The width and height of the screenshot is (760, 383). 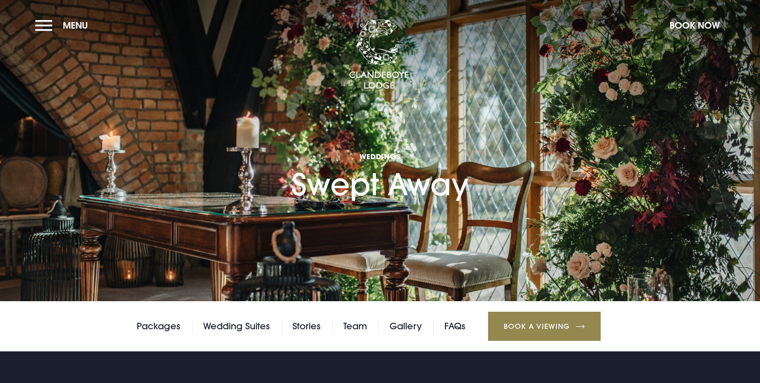 I want to click on a: Team, so click(x=355, y=327).